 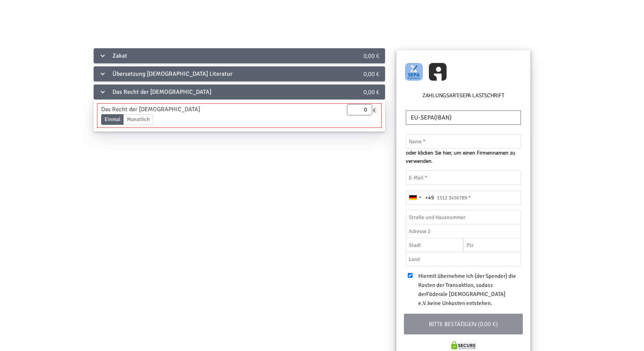 I want to click on div: Zakat, so click(x=215, y=56).